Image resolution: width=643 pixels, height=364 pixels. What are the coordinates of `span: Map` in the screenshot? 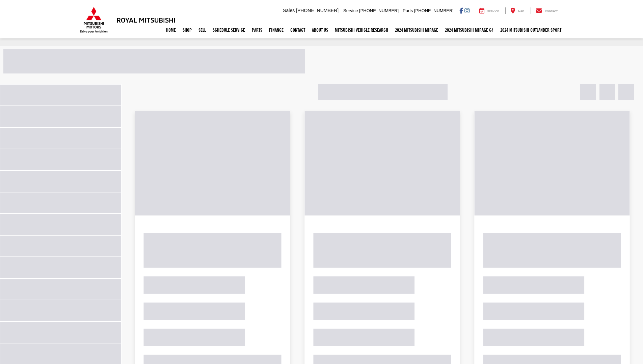 It's located at (521, 11).